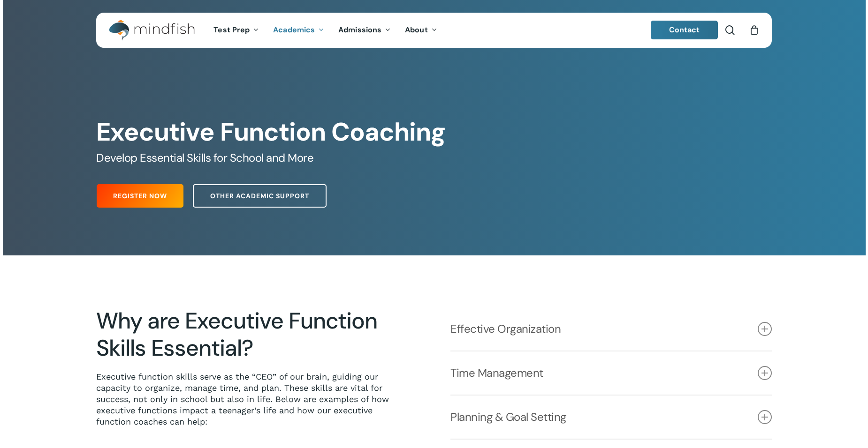 The image size is (868, 448). I want to click on header: Main Menu, so click(434, 30).